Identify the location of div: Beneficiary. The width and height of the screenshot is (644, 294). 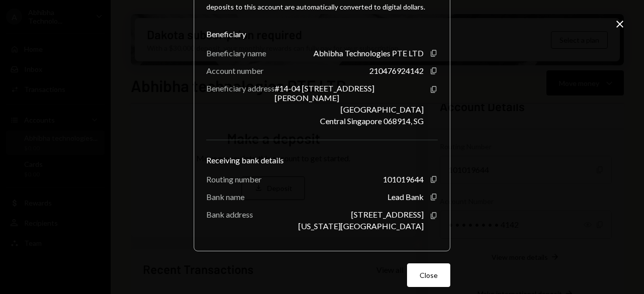
(322, 34).